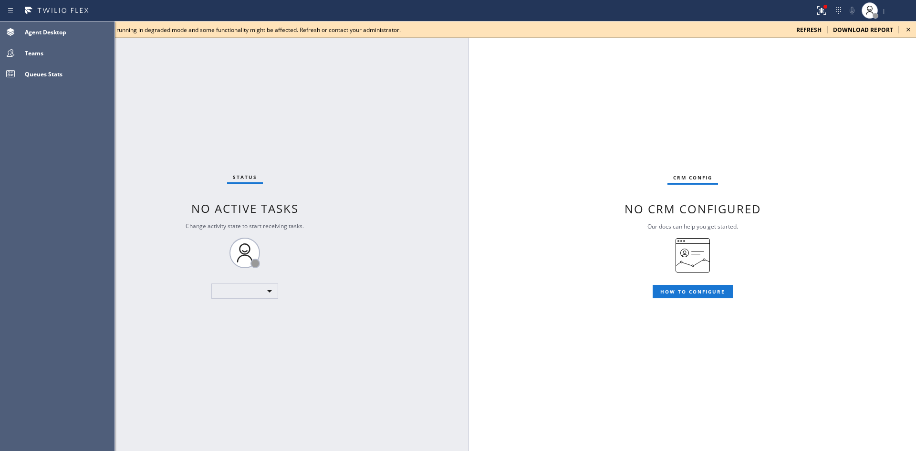  Describe the element at coordinates (692, 208) in the screenshot. I see `span: No CRM configured` at that location.